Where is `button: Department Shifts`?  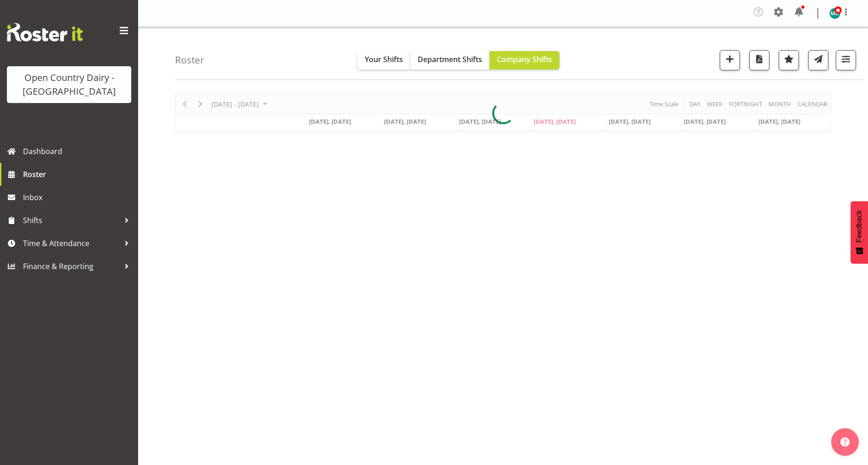
button: Department Shifts is located at coordinates (450, 60).